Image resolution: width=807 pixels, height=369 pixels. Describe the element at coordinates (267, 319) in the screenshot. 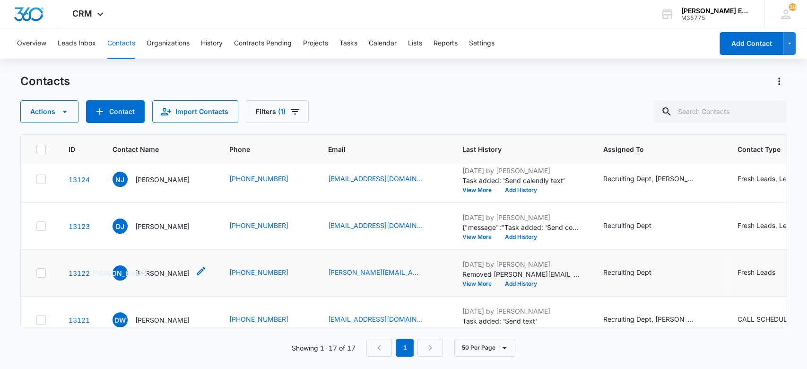

I see `div: Phone - (936) 672-0673 - Select to Edit Field` at that location.